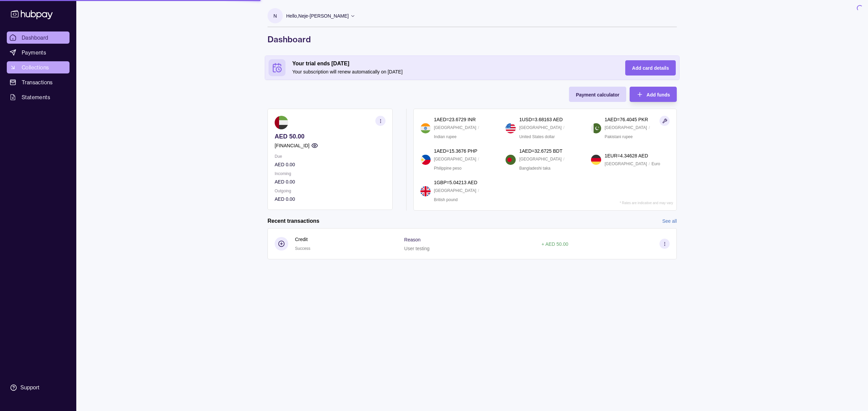  Describe the element at coordinates (511, 128) in the screenshot. I see `img: us` at that location.